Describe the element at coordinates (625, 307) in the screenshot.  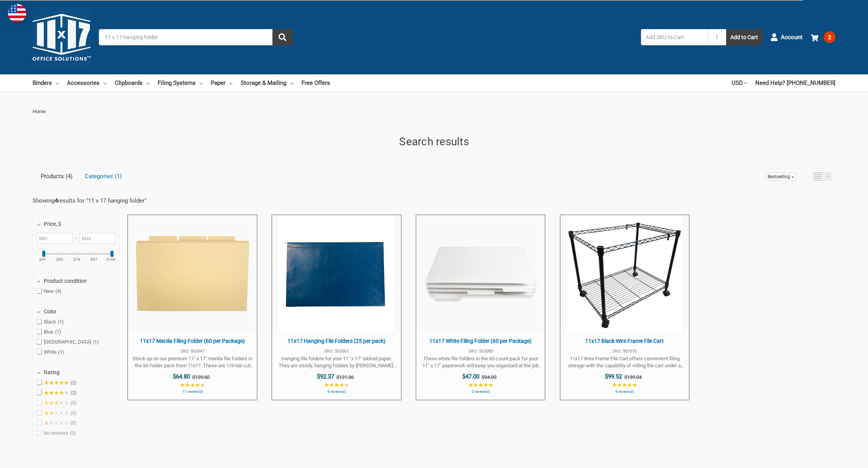
I see `a: 11x17 Black Wire Frame File Cart` at that location.